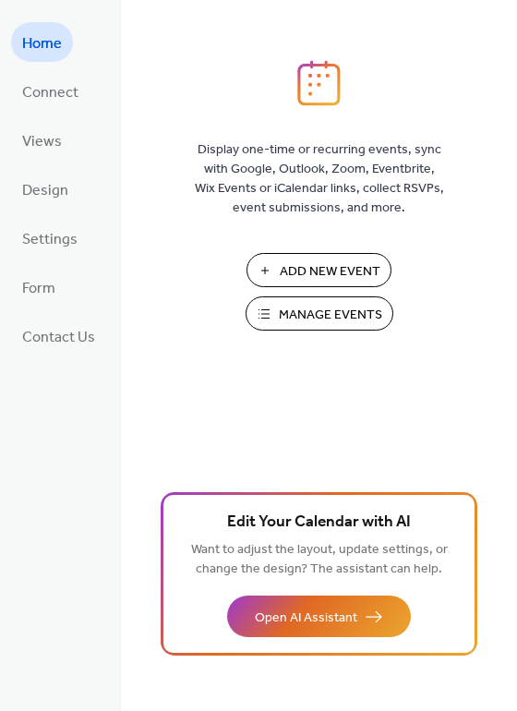 The image size is (517, 711). What do you see at coordinates (50, 237) in the screenshot?
I see `a: Settings` at bounding box center [50, 237].